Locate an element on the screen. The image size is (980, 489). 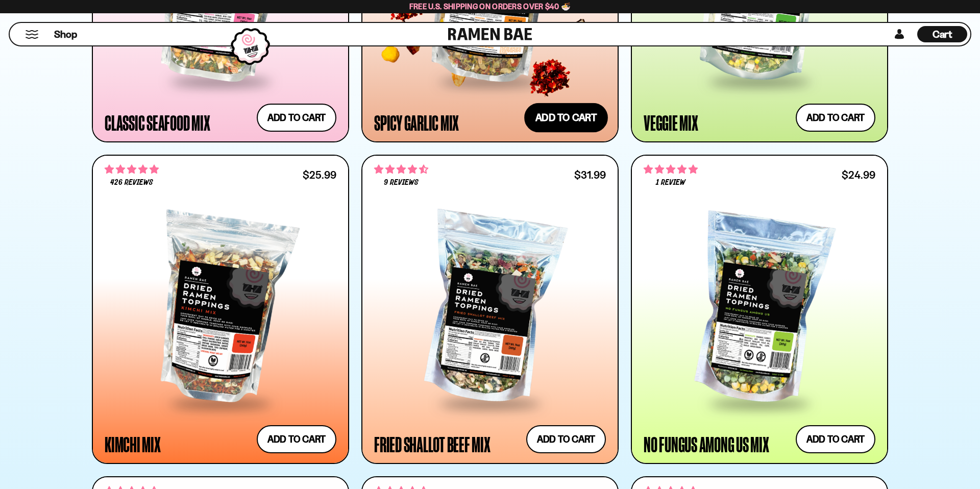
span: 4.56 stars is located at coordinates (401, 170).